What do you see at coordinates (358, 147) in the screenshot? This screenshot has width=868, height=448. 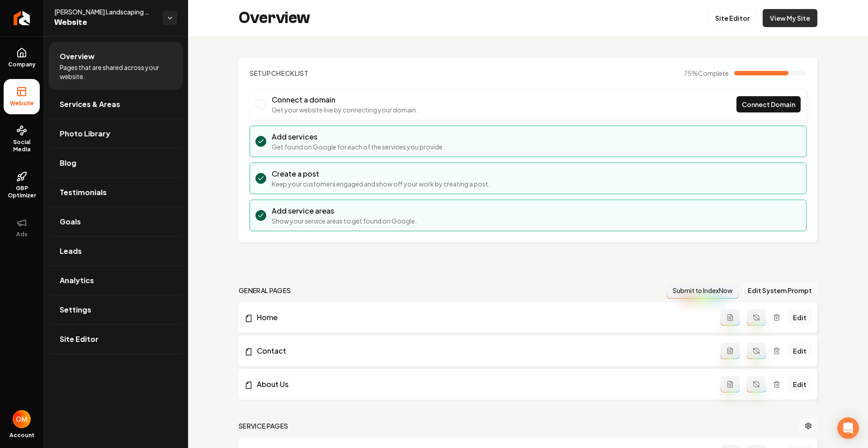 I see `p: Get found on Google for each of the services you provide.` at bounding box center [358, 147].